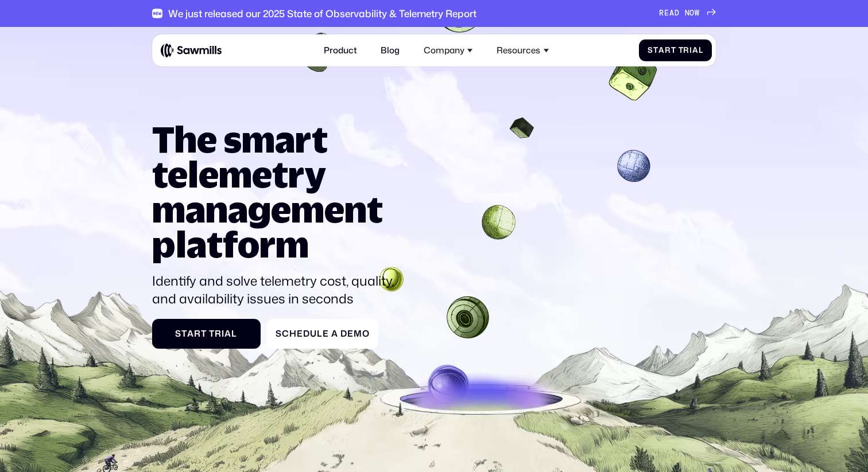  I want to click on span: d, so click(307, 334).